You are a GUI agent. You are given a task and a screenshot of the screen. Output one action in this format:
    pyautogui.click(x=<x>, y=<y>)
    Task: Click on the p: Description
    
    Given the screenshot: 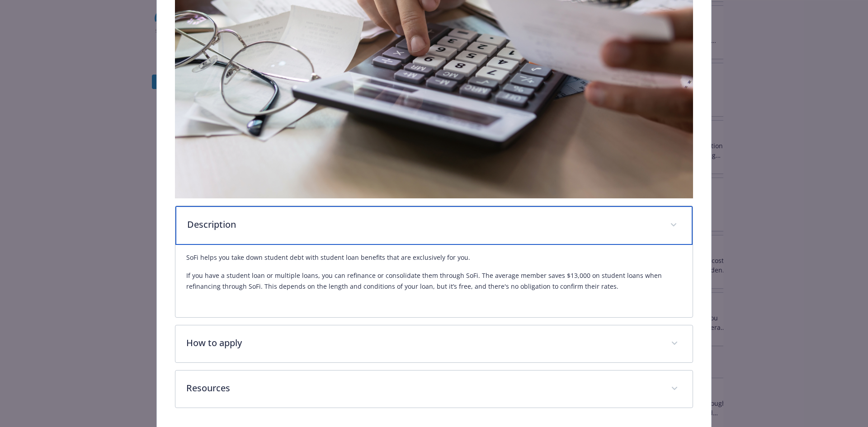 What is the action you would take?
    pyautogui.click(x=423, y=225)
    